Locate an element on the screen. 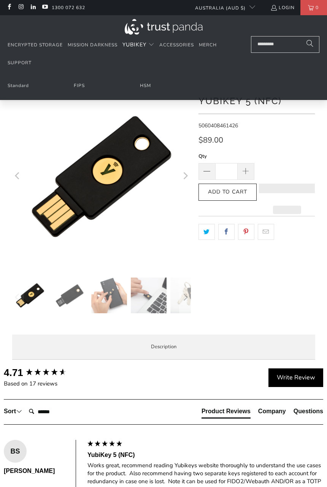  button: Search is located at coordinates (310, 44).